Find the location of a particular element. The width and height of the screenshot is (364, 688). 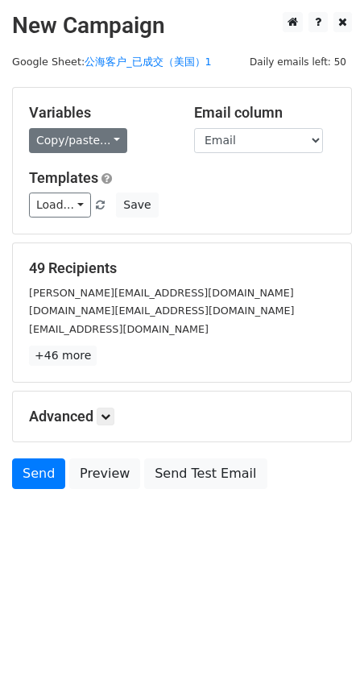

a: Daily emails left: 50 is located at coordinates (298, 61).